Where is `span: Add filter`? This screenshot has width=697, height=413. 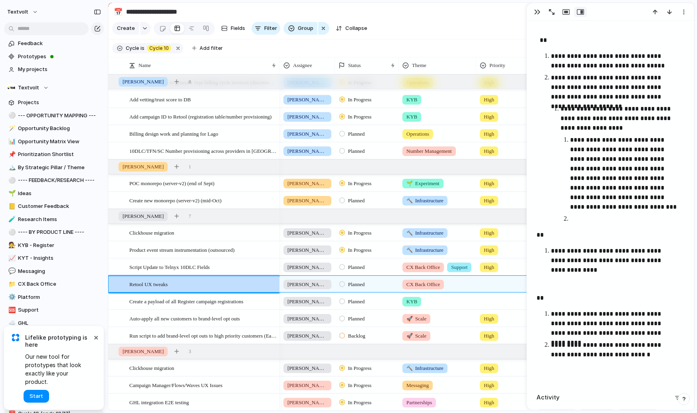 span: Add filter is located at coordinates (211, 48).